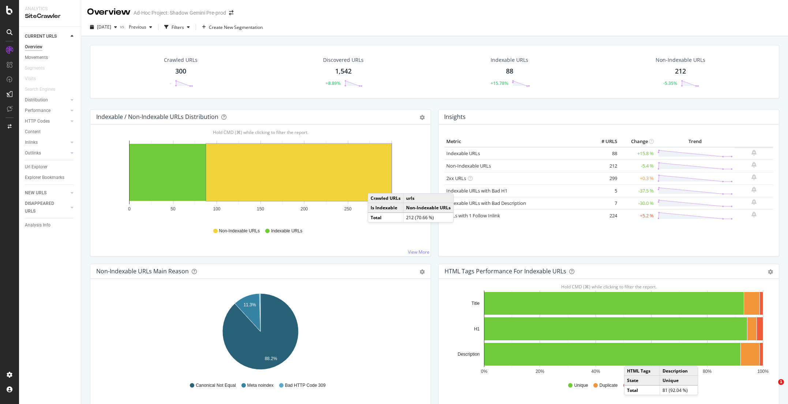 Image resolution: width=788 pixels, height=404 pixels. Describe the element at coordinates (679, 381) in the screenshot. I see `td: Unique` at that location.